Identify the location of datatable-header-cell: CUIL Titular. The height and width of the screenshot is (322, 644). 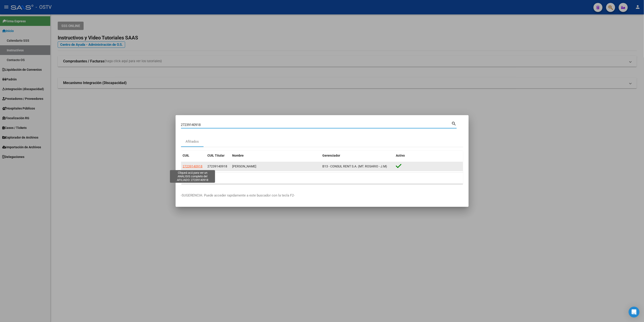
(218, 156).